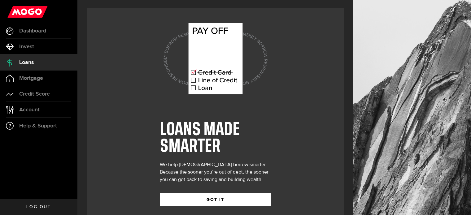 The image size is (471, 215). Describe the element at coordinates (34, 94) in the screenshot. I see `span: Credit Score` at that location.